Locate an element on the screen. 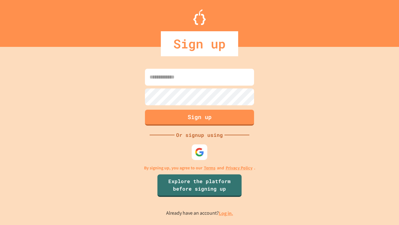 This screenshot has width=399, height=225. p: By signing up, you agree to our and . is located at coordinates (200, 167).